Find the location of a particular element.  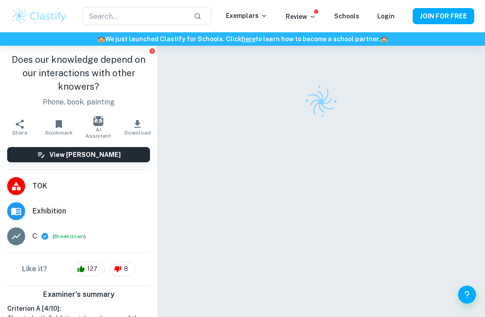

span: Bookmark is located at coordinates (59, 133).